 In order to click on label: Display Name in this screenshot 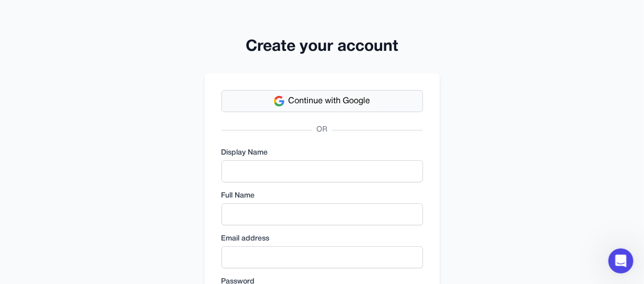, I will do `click(322, 153)`.